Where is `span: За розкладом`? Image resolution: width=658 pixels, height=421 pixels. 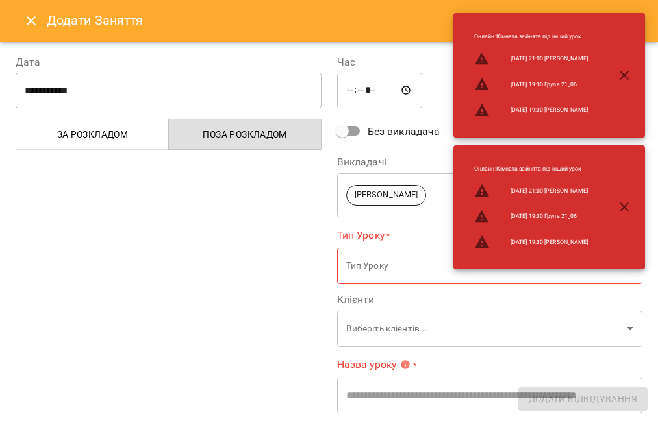 span: За розкладом is located at coordinates (92, 134).